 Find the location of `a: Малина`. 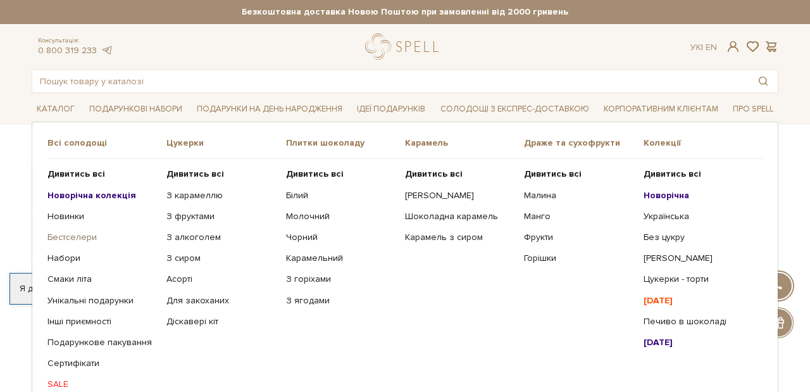

a: Малина is located at coordinates (579, 196).